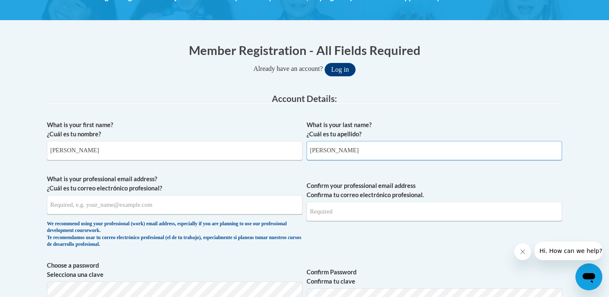 The height and width of the screenshot is (297, 609). I want to click on label: What is your last name? ¿Cuál es tu apellido?, so click(434, 129).